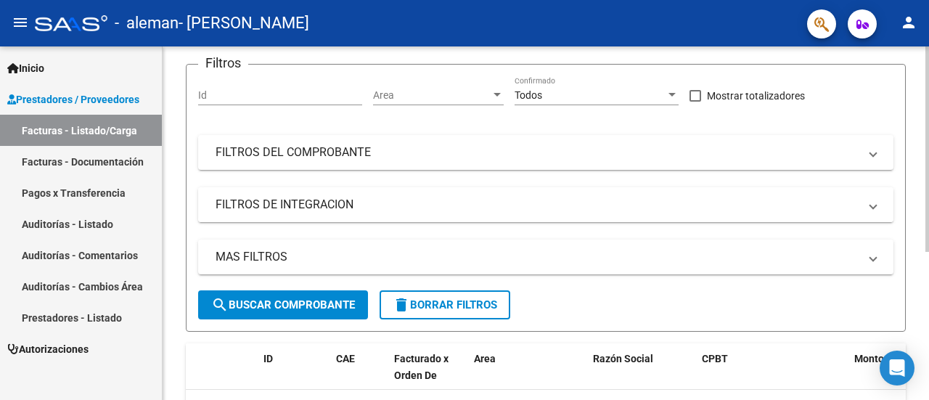 This screenshot has width=929, height=400. Describe the element at coordinates (346, 359) in the screenshot. I see `span: CAE` at that location.